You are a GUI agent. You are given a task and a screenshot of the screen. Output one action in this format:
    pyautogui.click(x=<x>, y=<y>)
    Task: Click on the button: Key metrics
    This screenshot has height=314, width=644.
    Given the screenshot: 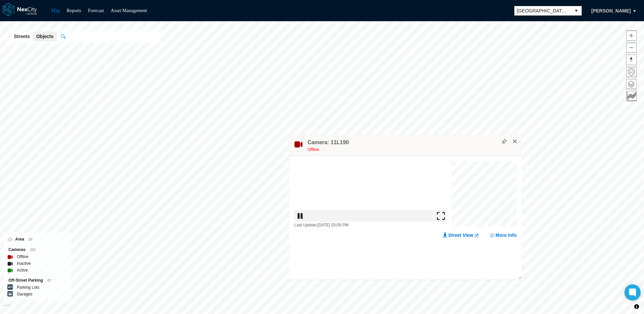 What is the action you would take?
    pyautogui.click(x=631, y=96)
    